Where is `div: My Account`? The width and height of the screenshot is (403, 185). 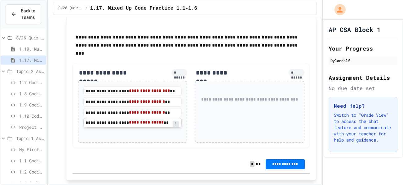 div: My Account is located at coordinates (338, 10).